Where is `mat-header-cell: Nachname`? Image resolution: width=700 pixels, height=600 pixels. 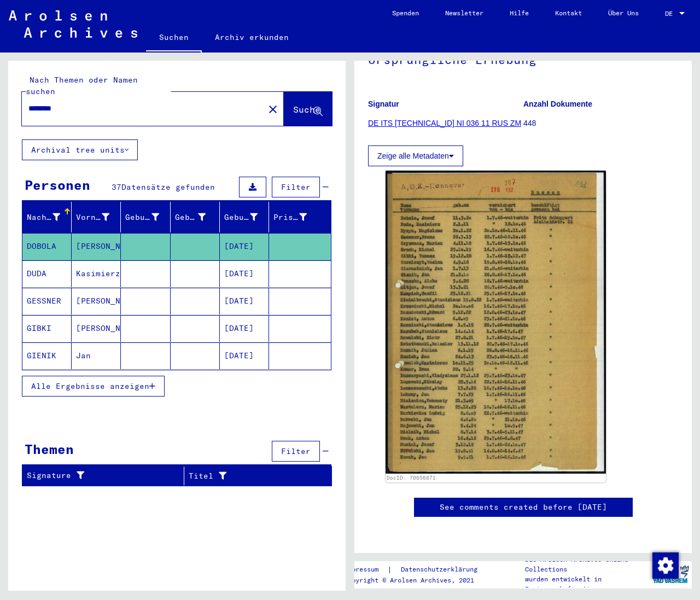
mat-header-cell: Nachname is located at coordinates (47, 217).